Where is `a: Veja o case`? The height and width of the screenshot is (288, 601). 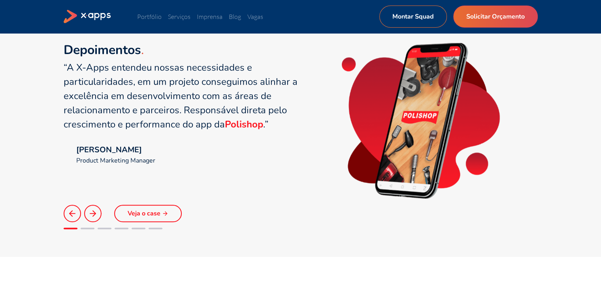 a: Veja o case is located at coordinates (148, 214).